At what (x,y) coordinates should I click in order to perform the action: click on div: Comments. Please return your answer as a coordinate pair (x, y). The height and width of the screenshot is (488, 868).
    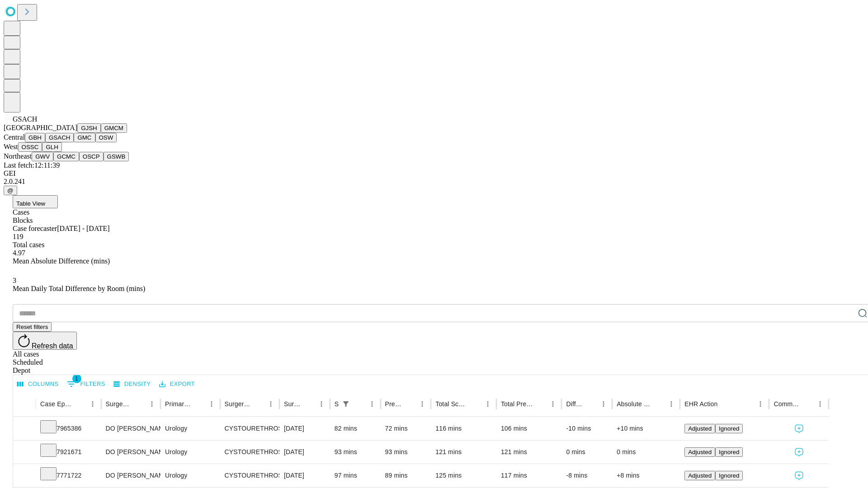
    Looking at the image, I should click on (787, 404).